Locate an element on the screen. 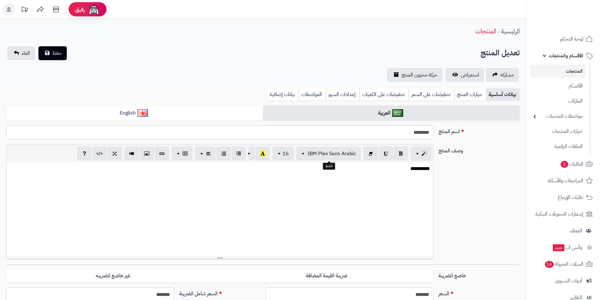 The width and height of the screenshot is (600, 300). label: السعر is located at coordinates (479, 293).